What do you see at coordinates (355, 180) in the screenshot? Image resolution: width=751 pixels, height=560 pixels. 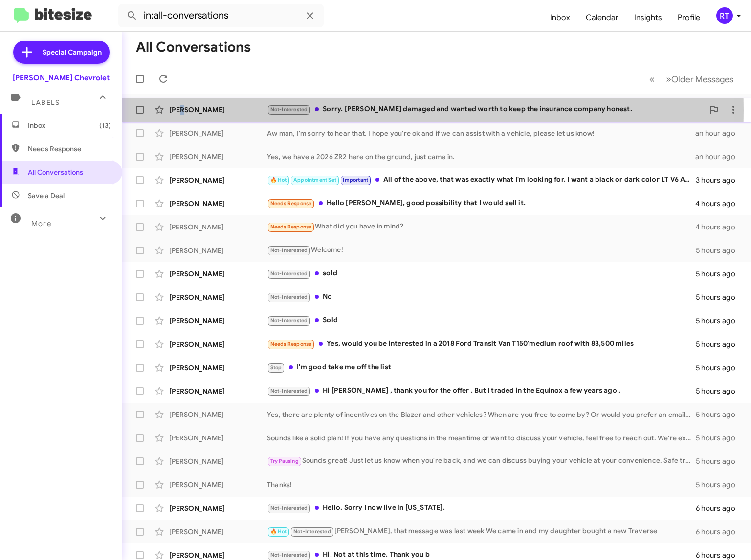 I see `span: Important` at bounding box center [355, 180].